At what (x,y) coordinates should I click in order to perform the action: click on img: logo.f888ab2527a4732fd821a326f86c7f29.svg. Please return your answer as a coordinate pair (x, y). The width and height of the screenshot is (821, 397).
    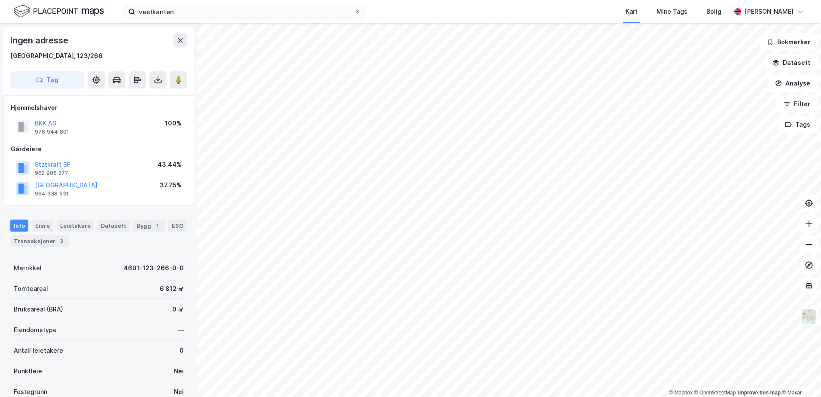
    Looking at the image, I should click on (59, 11).